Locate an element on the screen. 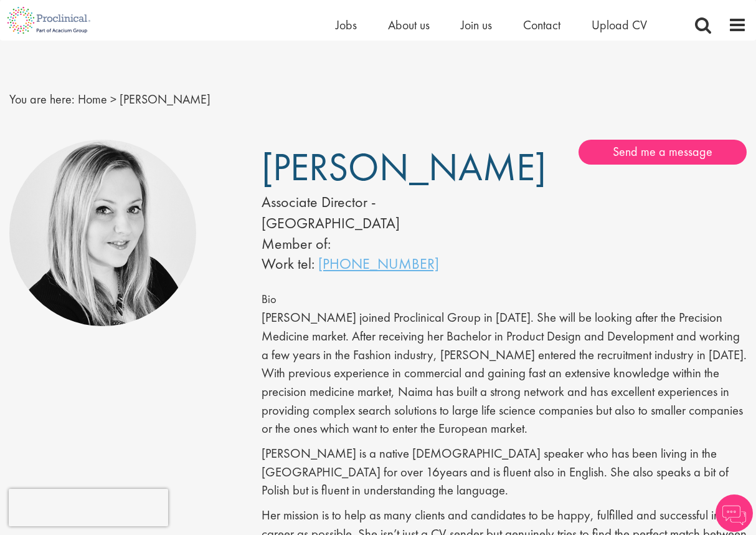 This screenshot has height=535, width=756. a: Join us is located at coordinates (476, 25).